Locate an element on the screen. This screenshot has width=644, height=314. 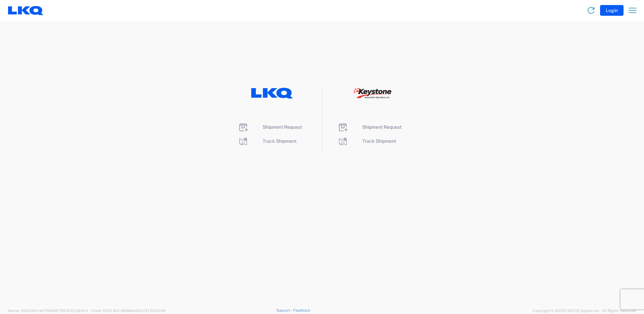
span: Server: 2025.18.0-dd719145275 is located at coordinates (48, 311).